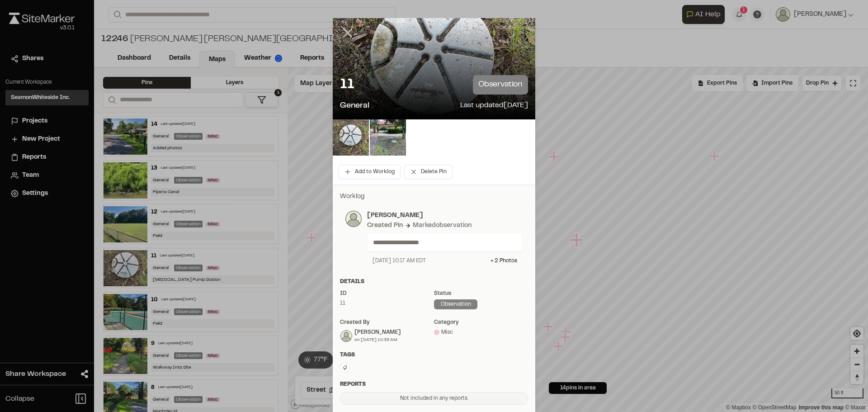 This screenshot has height=412, width=868. What do you see at coordinates (442, 226) in the screenshot?
I see `div: Marked observation` at bounding box center [442, 226].